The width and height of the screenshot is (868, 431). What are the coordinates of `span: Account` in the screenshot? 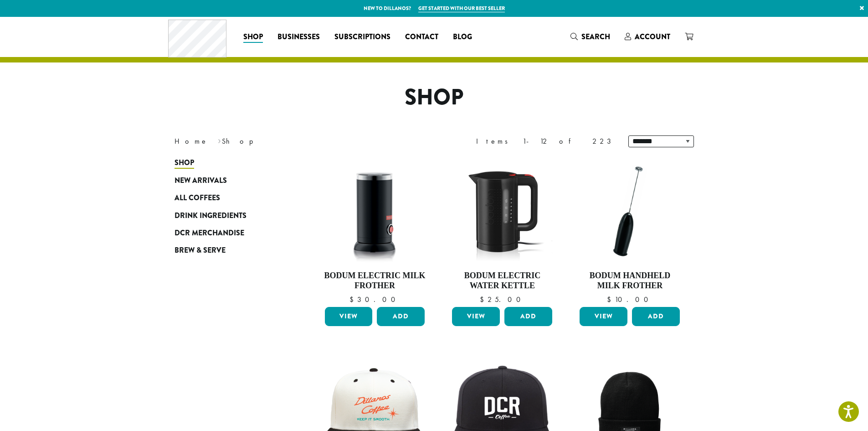 It's located at (652, 36).